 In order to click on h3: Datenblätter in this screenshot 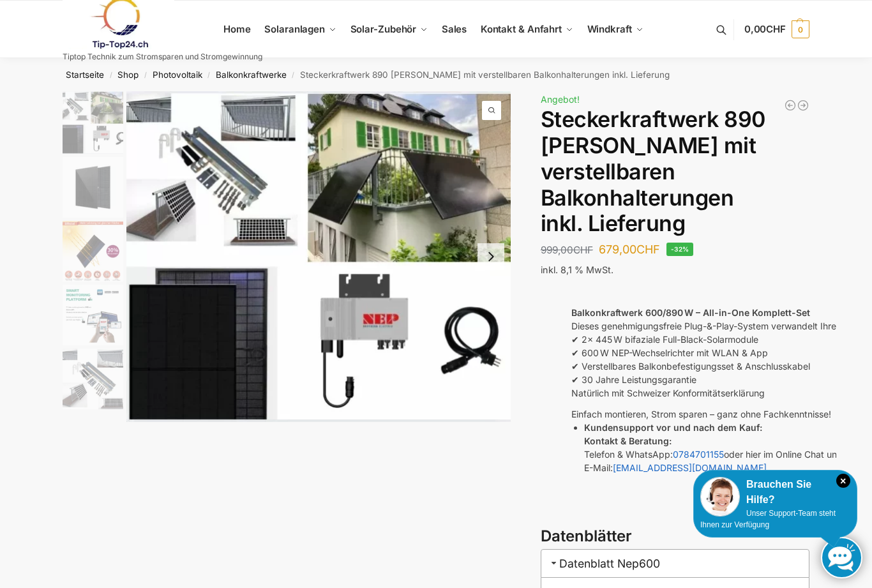, I will do `click(675, 536)`.